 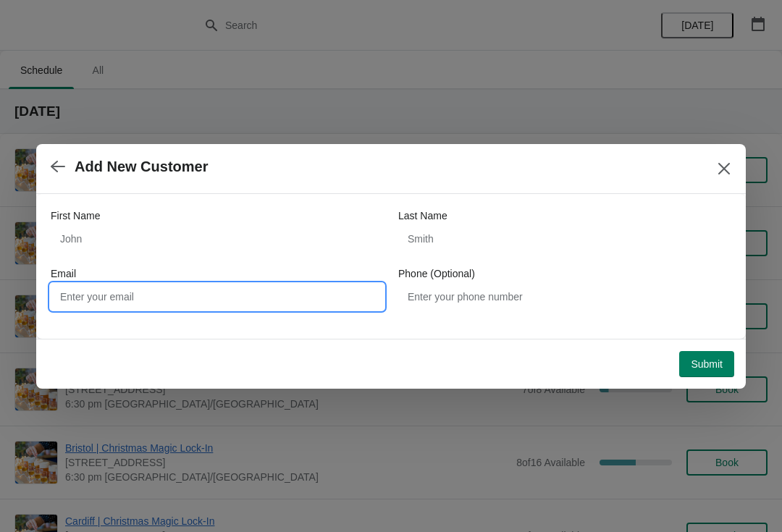 What do you see at coordinates (423, 216) in the screenshot?
I see `label: Last Name` at bounding box center [423, 216].